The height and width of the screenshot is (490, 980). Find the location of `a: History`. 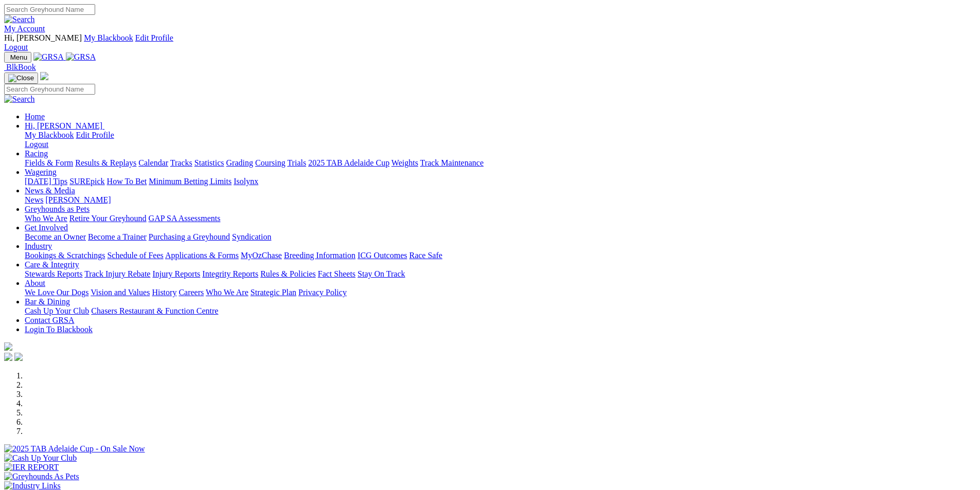

a: History is located at coordinates (164, 292).